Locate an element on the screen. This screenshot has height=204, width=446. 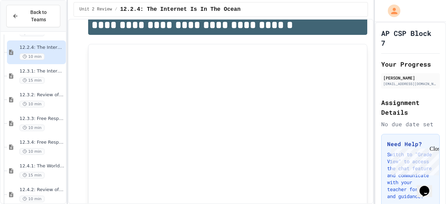
h1: AP CSP Block 7 is located at coordinates (411, 38).